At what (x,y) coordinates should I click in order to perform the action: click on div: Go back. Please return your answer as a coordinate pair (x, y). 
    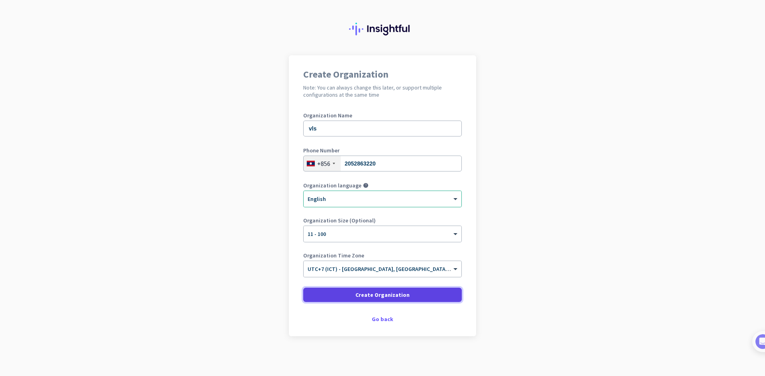
    Looking at the image, I should click on (382, 319).